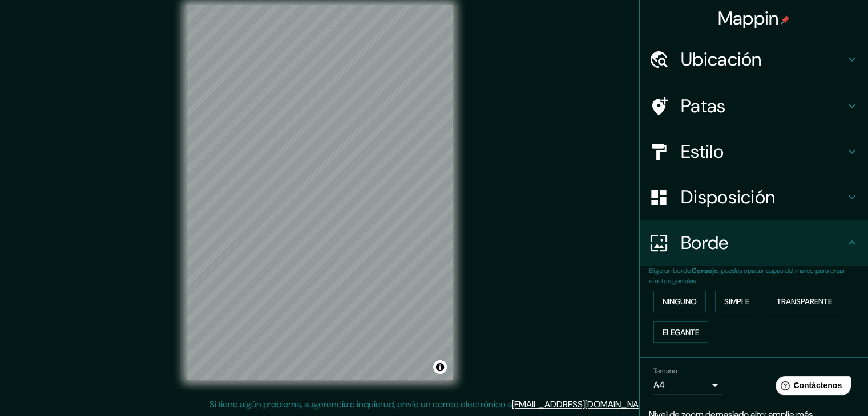  I want to click on div: Ubicación, so click(753, 60).